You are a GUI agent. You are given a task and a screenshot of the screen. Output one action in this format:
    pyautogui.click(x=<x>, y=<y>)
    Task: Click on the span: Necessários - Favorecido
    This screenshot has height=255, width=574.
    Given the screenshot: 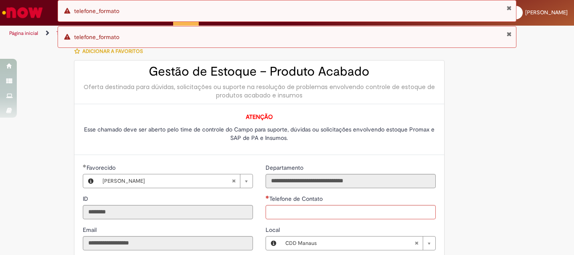 What is the action you would take?
    pyautogui.click(x=102, y=168)
    